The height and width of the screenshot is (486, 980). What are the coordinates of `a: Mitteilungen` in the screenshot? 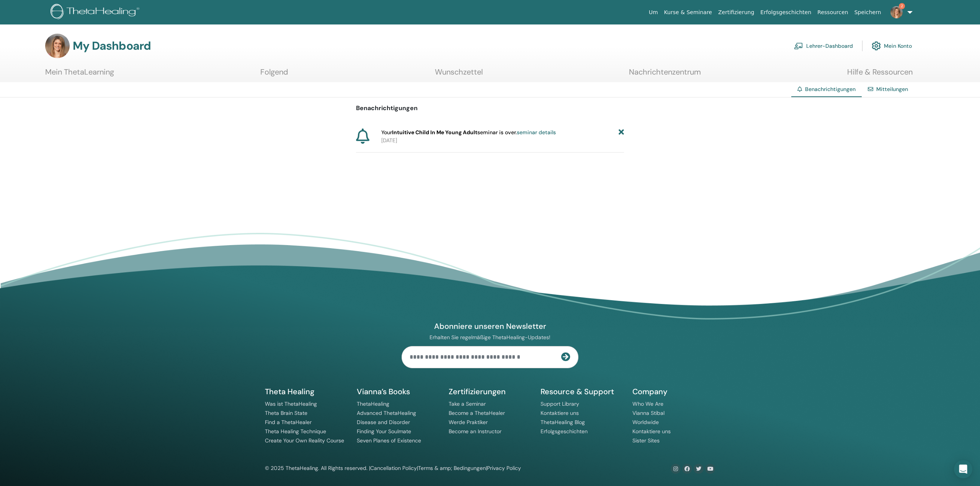 It's located at (892, 90).